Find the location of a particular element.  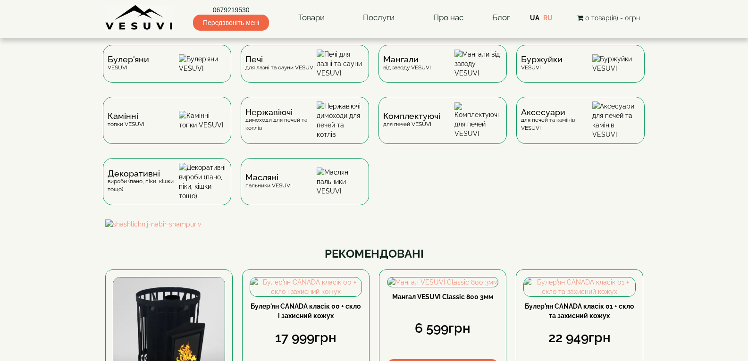

a: Про нас is located at coordinates (448, 18).